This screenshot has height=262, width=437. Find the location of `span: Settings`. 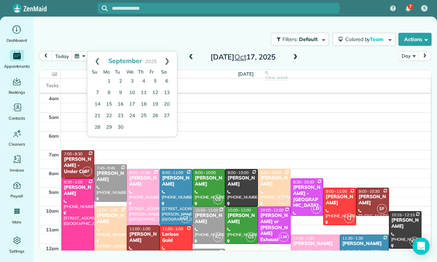

span: Settings is located at coordinates (17, 252).